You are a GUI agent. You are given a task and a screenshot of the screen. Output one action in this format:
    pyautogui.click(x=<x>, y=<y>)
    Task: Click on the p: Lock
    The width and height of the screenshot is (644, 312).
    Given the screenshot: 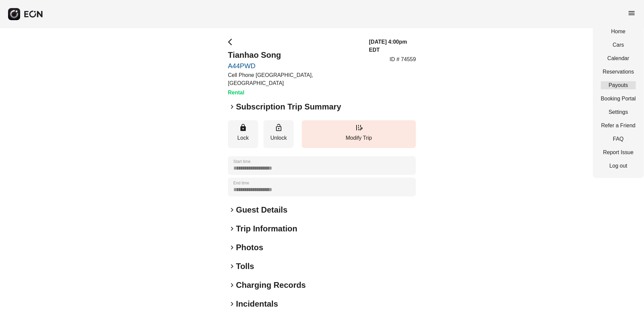 What is the action you would take?
    pyautogui.click(x=243, y=138)
    